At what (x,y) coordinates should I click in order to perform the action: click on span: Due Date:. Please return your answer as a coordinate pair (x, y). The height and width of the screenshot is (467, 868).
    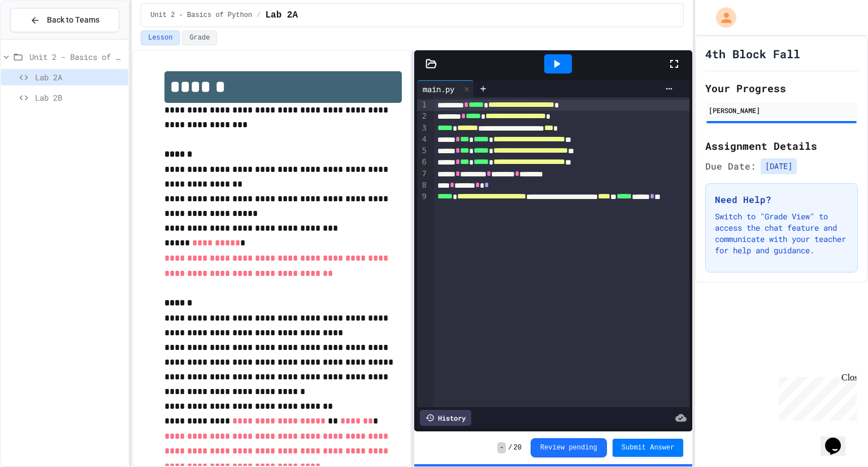
    Looking at the image, I should click on (731, 166).